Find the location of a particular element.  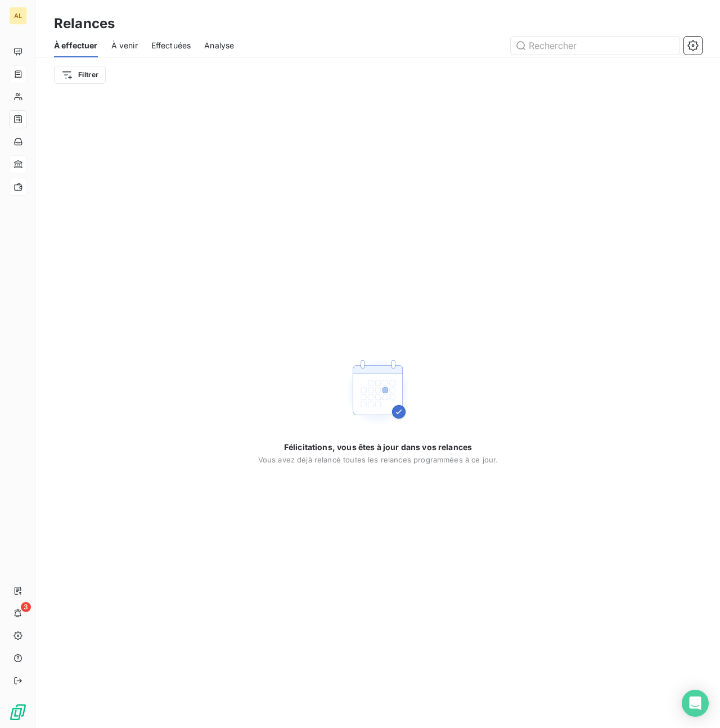

span: Analyse is located at coordinates (219, 46).